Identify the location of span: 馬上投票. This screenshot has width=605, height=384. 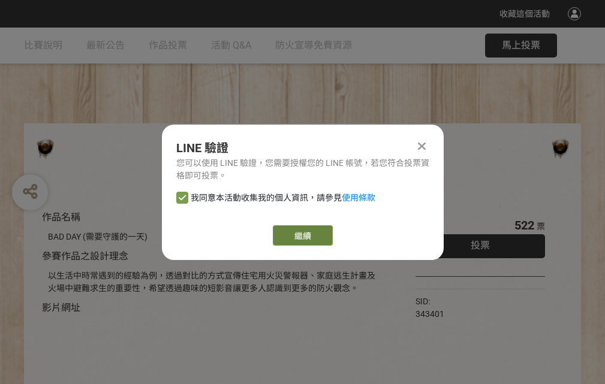
(521, 45).